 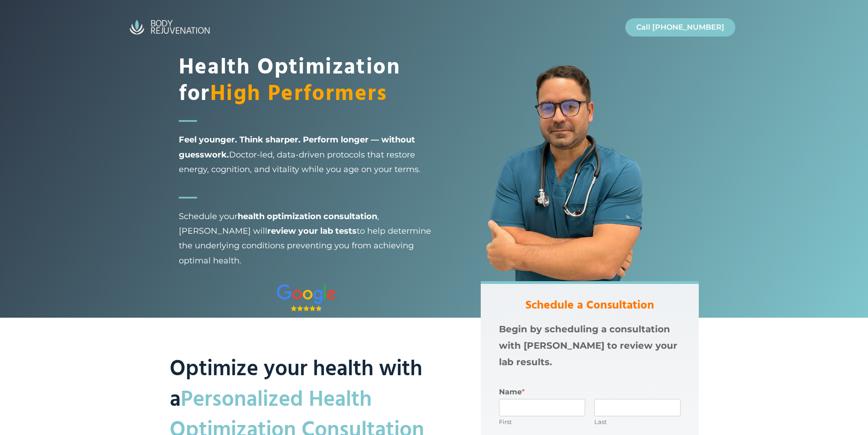 I want to click on strong: Feel younger. Think sharper. Perform longer — without guesswork., so click(x=297, y=147).